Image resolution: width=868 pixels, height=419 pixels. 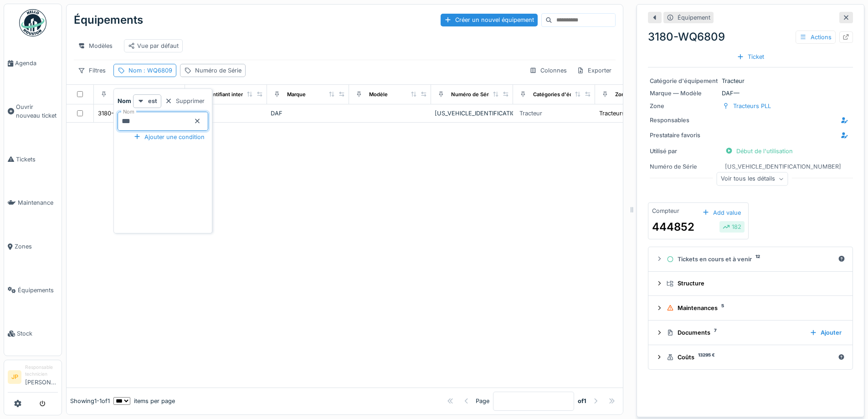 What do you see at coordinates (157, 70) in the screenshot?
I see `span: : WQ6809` at bounding box center [157, 70].